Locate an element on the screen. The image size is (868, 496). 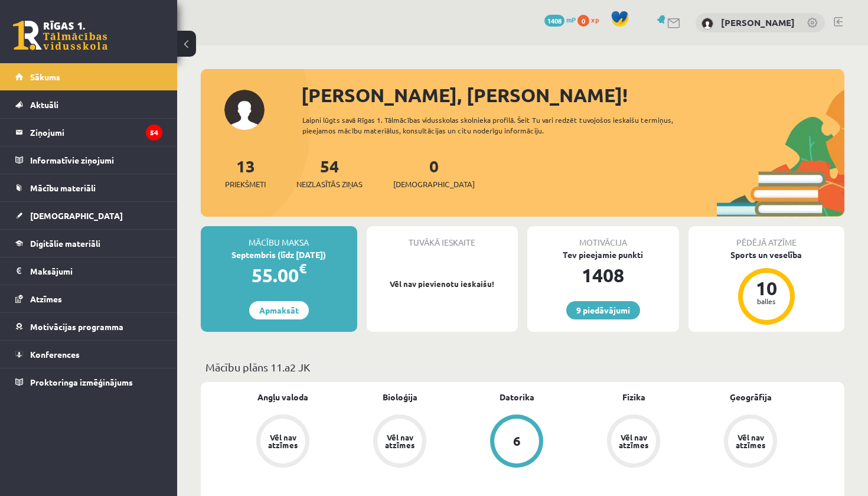
a: Digitālie materiāli is located at coordinates (89, 243).